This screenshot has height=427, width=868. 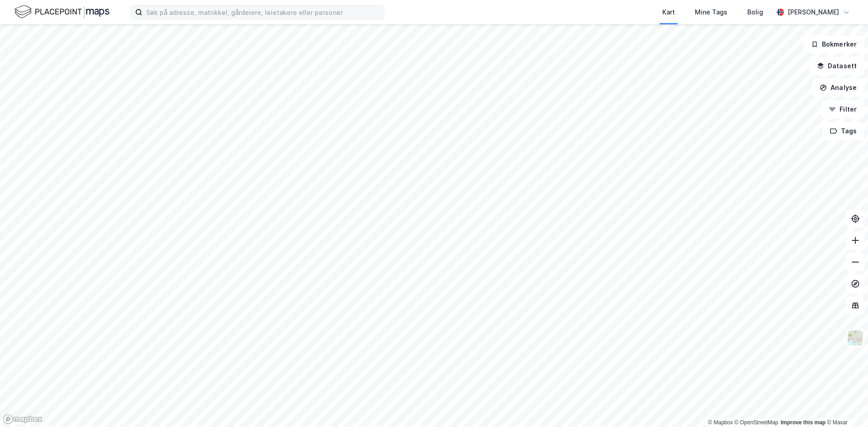 I want to click on img: Z, so click(x=855, y=338).